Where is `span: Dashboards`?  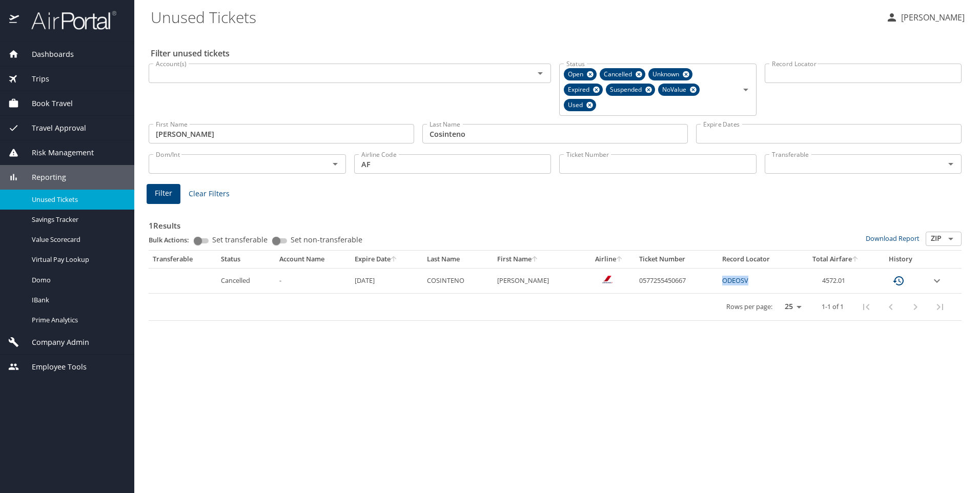 span: Dashboards is located at coordinates (46, 54).